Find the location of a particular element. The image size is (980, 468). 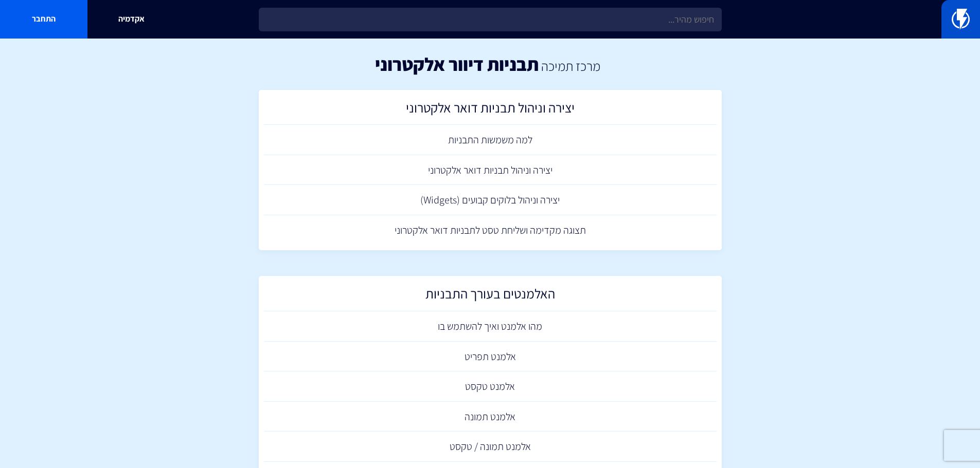

a: יצירה וניהול בלוקים קבועים (Widgets) is located at coordinates (490, 200).